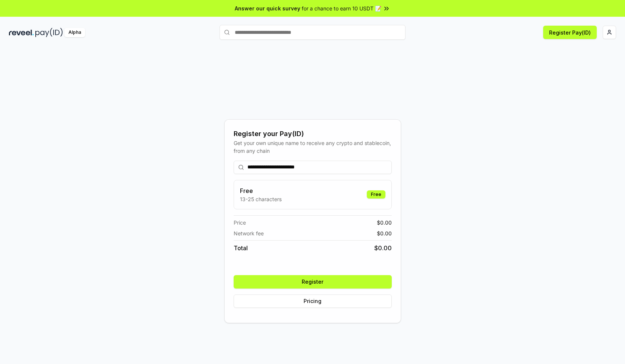  I want to click on div: Register your Pay(ID), so click(312, 134).